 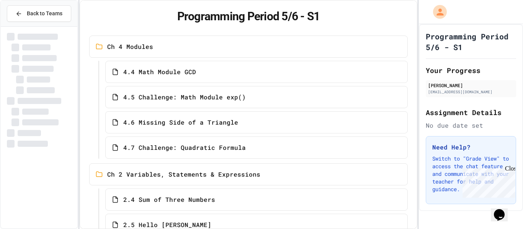 I want to click on a: 4.7 Challenge: Quadratic Formula, so click(x=256, y=148).